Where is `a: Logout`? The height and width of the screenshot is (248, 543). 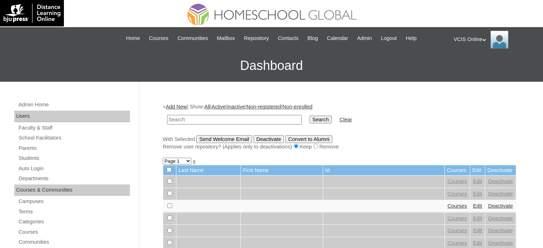 a: Logout is located at coordinates (389, 38).